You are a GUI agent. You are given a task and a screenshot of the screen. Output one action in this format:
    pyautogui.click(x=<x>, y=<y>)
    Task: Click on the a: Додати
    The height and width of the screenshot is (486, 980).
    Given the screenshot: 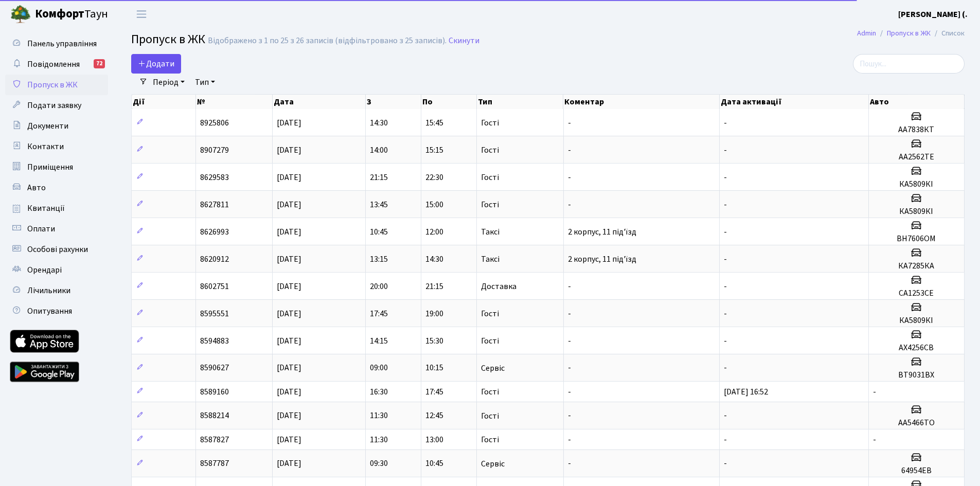 What is the action you would take?
    pyautogui.click(x=156, y=64)
    